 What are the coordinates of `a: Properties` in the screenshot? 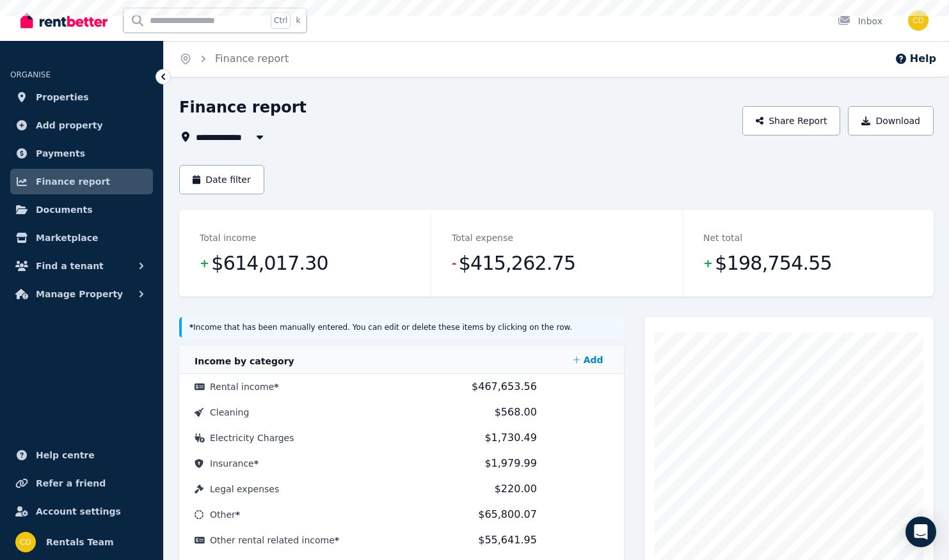 It's located at (81, 97).